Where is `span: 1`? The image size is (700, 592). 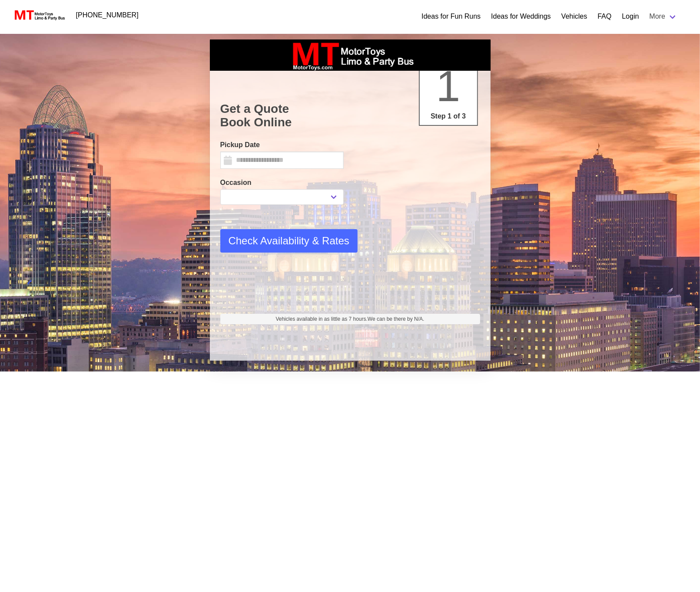
span: 1 is located at coordinates (448, 86).